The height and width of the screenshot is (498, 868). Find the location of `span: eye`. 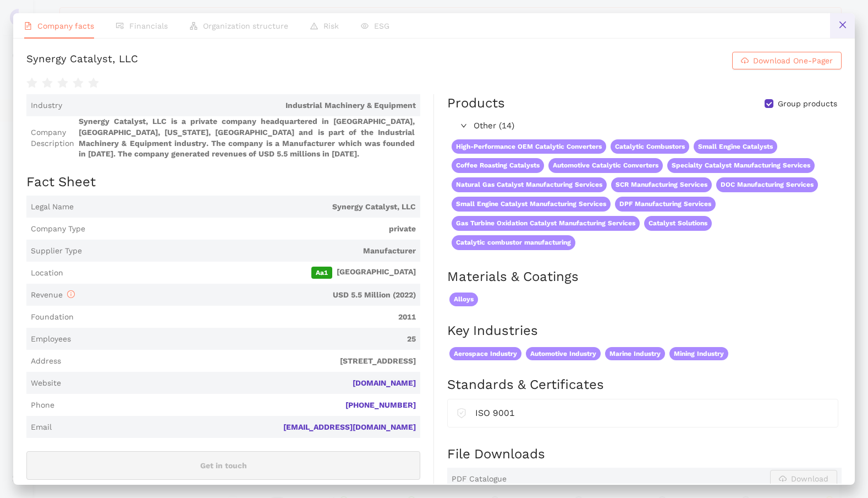

span: eye is located at coordinates (364, 26).